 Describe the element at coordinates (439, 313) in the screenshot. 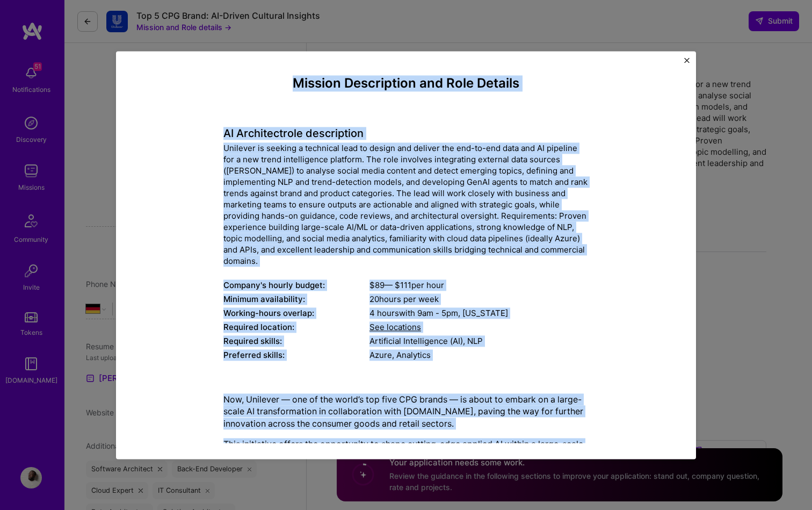

I see `span: 9am - 5pm ,` at that location.